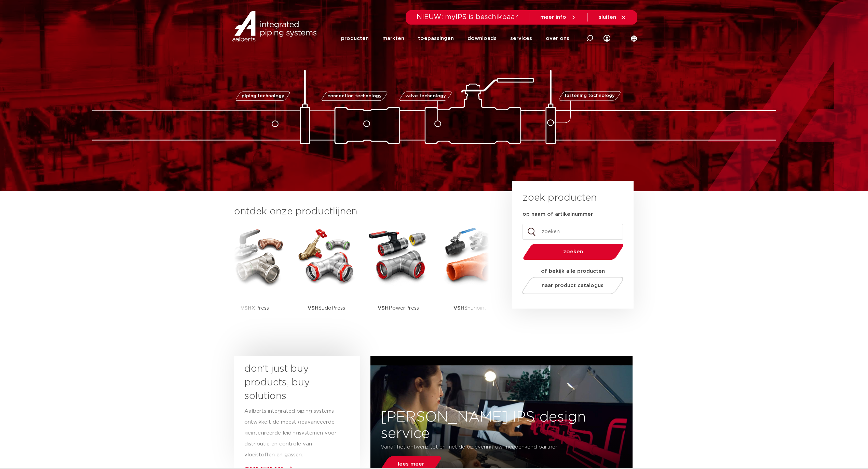 The width and height of the screenshot is (868, 469). Describe the element at coordinates (606, 38) in the screenshot. I see `div: my IPS` at that location.